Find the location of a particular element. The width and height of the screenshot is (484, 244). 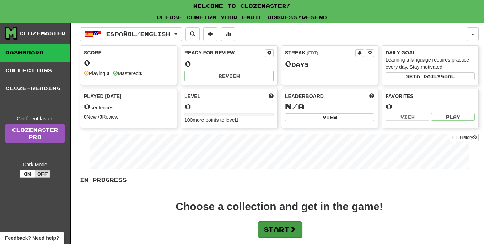

button: Seta dailygoal is located at coordinates (430, 76).